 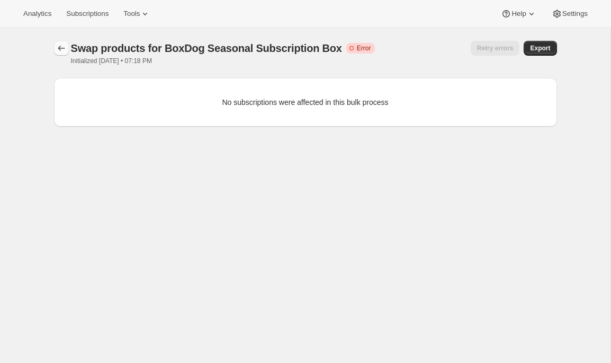 I want to click on span: Settings, so click(x=575, y=14).